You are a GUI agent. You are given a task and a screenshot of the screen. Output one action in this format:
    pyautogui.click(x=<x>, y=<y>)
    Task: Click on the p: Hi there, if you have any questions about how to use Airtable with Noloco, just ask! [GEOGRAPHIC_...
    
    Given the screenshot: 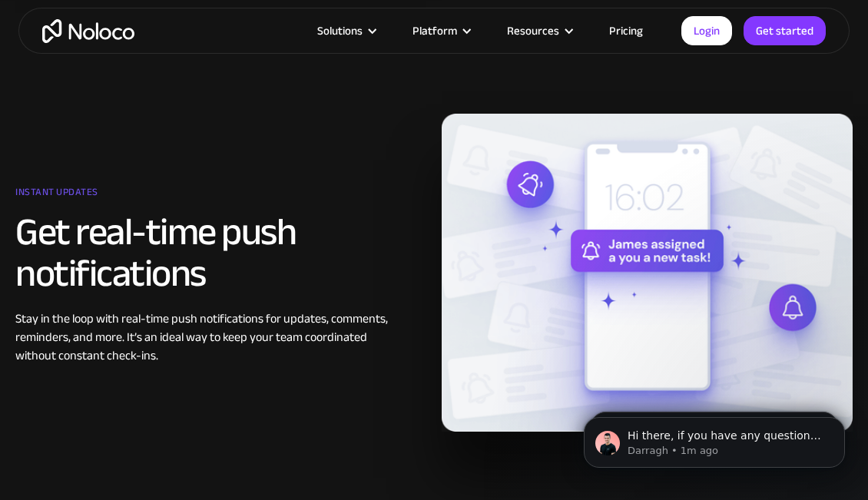 What is the action you would take?
    pyautogui.click(x=166, y=52)
    